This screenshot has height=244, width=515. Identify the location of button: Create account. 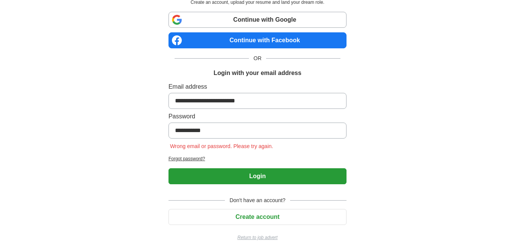
(257, 217).